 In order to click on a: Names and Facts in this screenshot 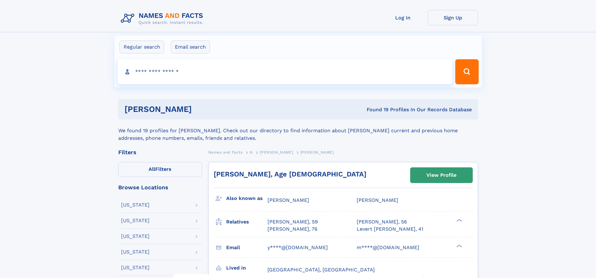, I will do `click(226, 152)`.